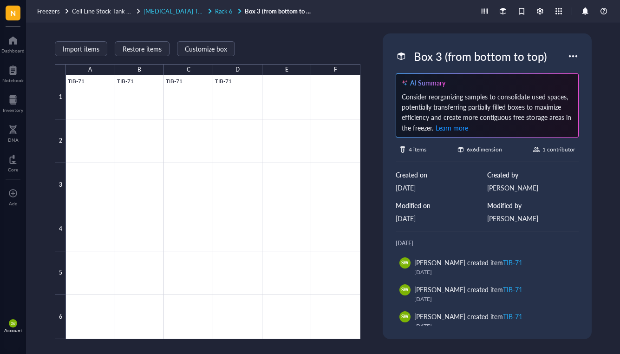  What do you see at coordinates (13, 140) in the screenshot?
I see `div: DNA` at bounding box center [13, 140].